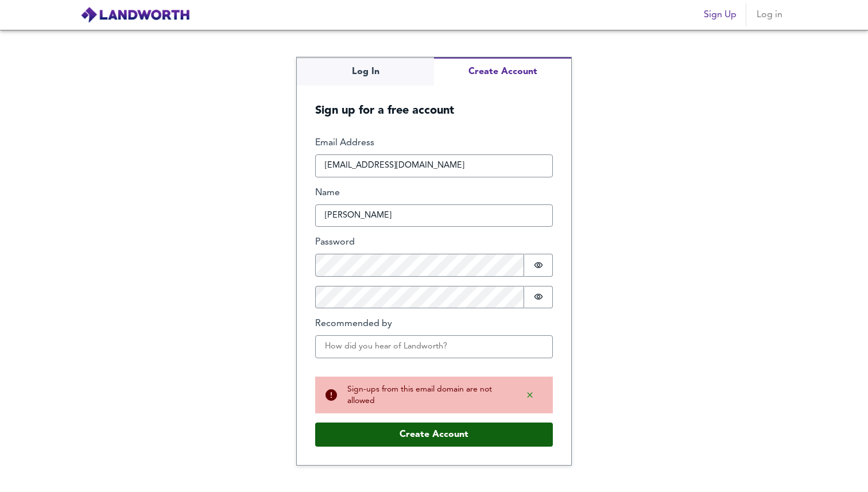 The image size is (868, 492). What do you see at coordinates (135, 15) in the screenshot?
I see `img: logo` at bounding box center [135, 15].